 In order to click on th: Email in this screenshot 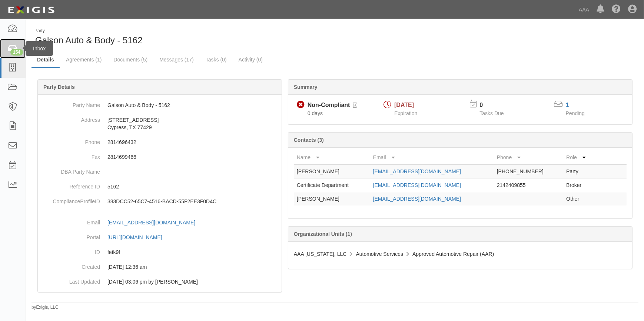, I will do `click(432, 157)`.